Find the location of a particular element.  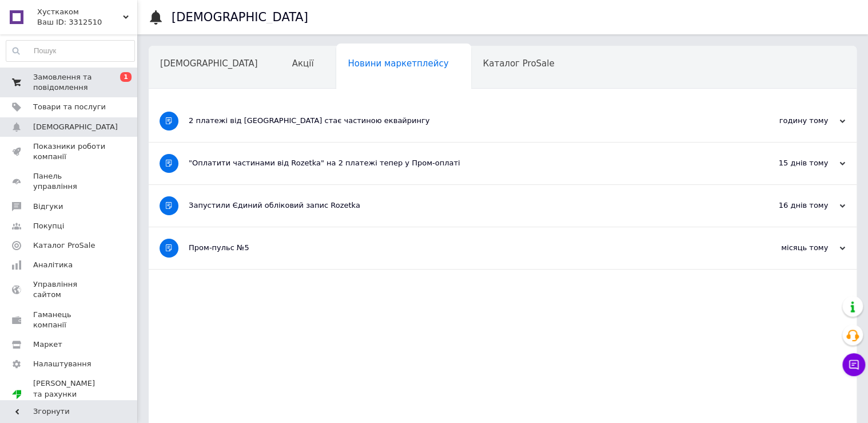

span: Панель управління is located at coordinates (69, 182).